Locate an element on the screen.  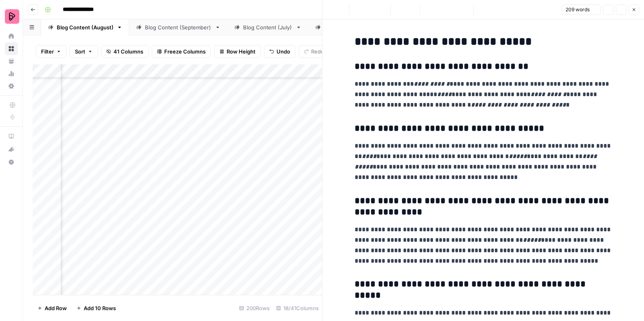
div: Blog Content (August) is located at coordinates (85, 27).